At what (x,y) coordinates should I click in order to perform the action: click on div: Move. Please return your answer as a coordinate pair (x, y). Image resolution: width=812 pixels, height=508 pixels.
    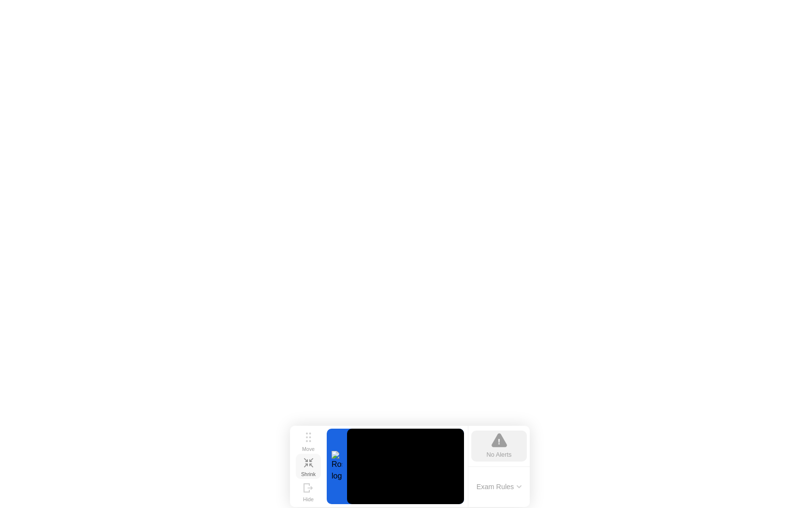
    Looking at the image, I should click on (308, 449).